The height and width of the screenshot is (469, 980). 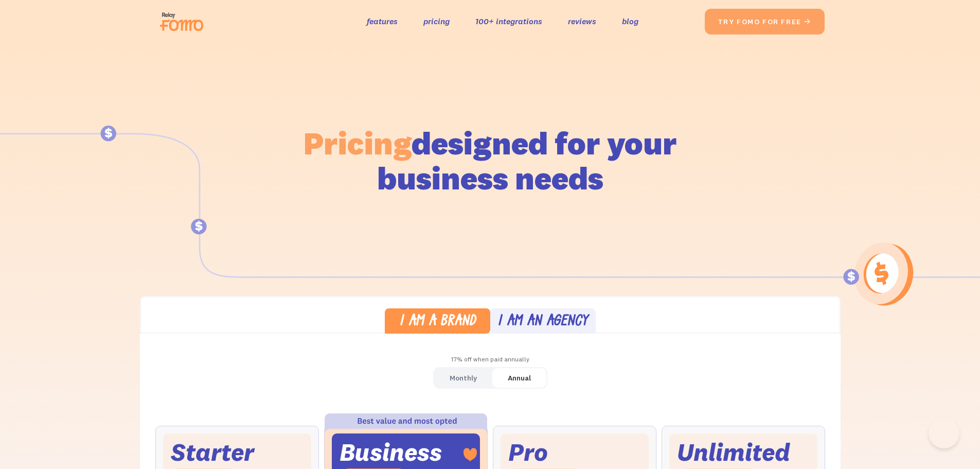 What do you see at coordinates (528, 452) in the screenshot?
I see `div: Pro` at bounding box center [528, 452].